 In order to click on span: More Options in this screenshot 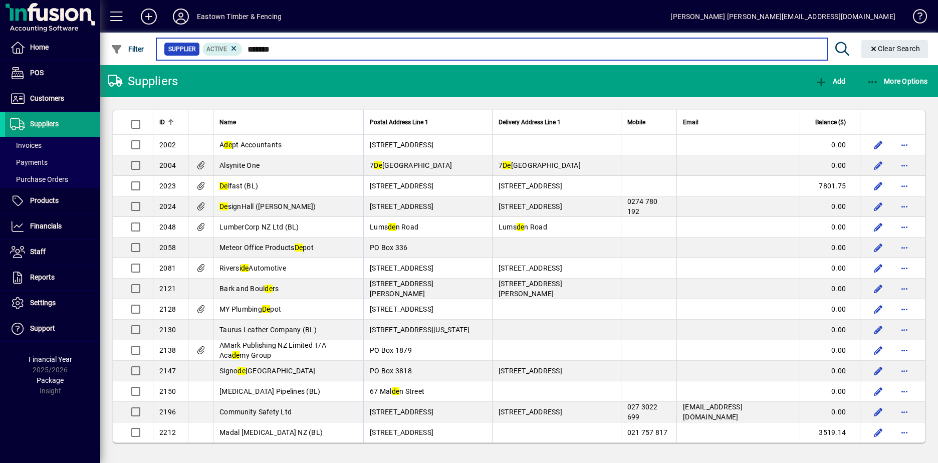, I will do `click(898, 81)`.